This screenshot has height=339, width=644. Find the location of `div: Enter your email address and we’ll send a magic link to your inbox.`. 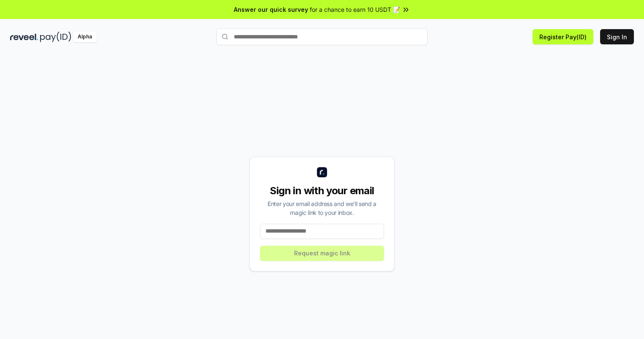

div: Enter your email address and we’ll send a magic link to your inbox. is located at coordinates (322, 208).